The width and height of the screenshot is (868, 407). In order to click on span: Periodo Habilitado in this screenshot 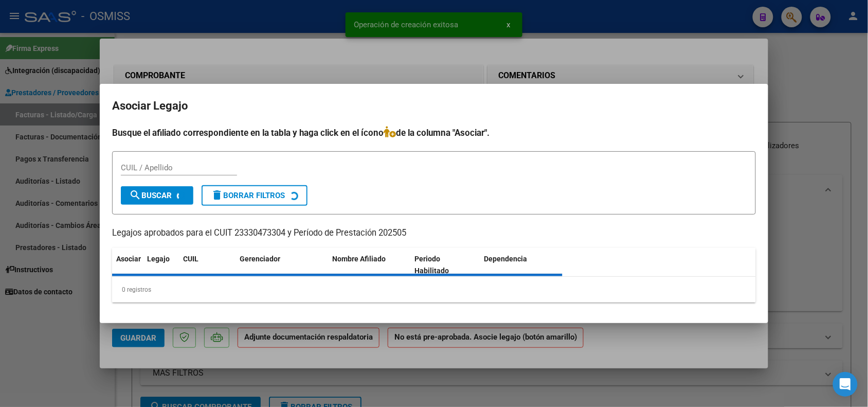, I will do `click(432, 264)`.